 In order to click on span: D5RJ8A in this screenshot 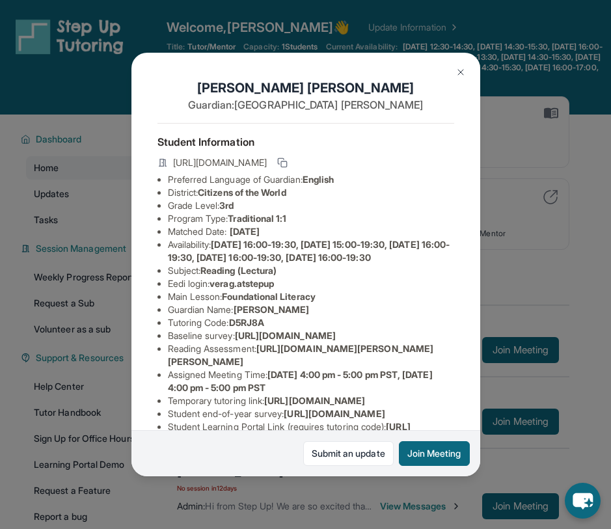, I will do `click(246, 322)`.